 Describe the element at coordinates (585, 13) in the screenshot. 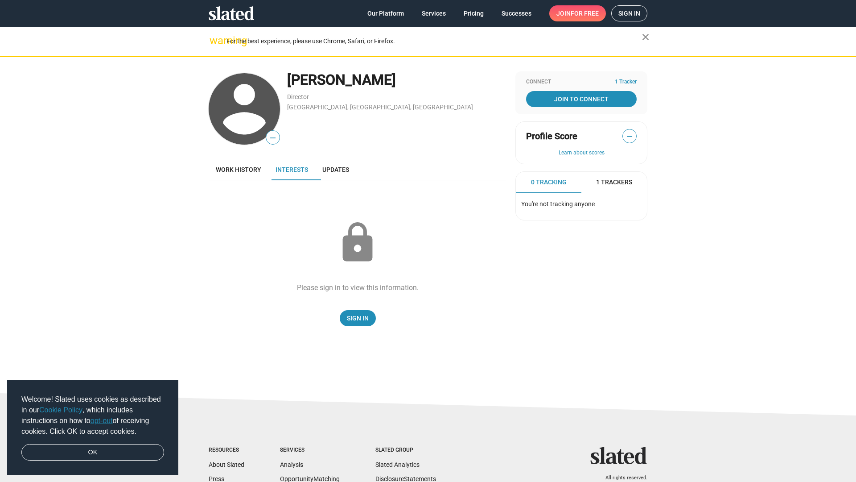

I see `span: for free` at that location.